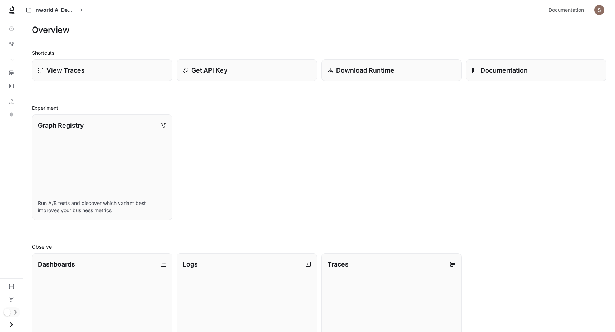 Image resolution: width=615 pixels, height=332 pixels. Describe the element at coordinates (11, 102) in the screenshot. I see `a: LLM Playground` at that location.